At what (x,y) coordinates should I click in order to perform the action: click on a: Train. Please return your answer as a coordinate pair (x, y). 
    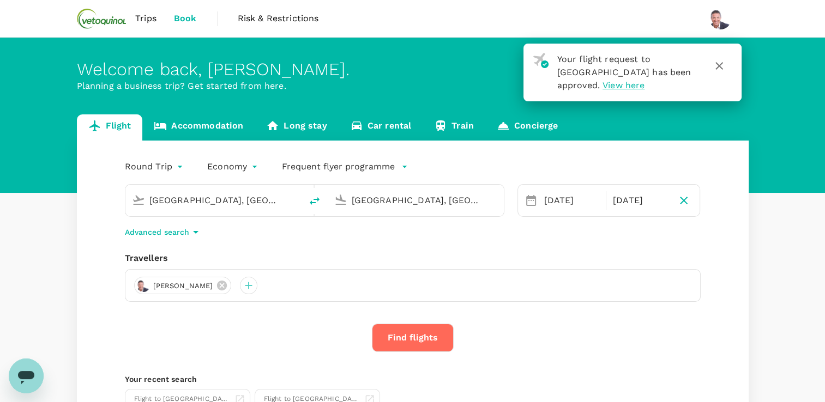
    Looking at the image, I should click on (453, 128).